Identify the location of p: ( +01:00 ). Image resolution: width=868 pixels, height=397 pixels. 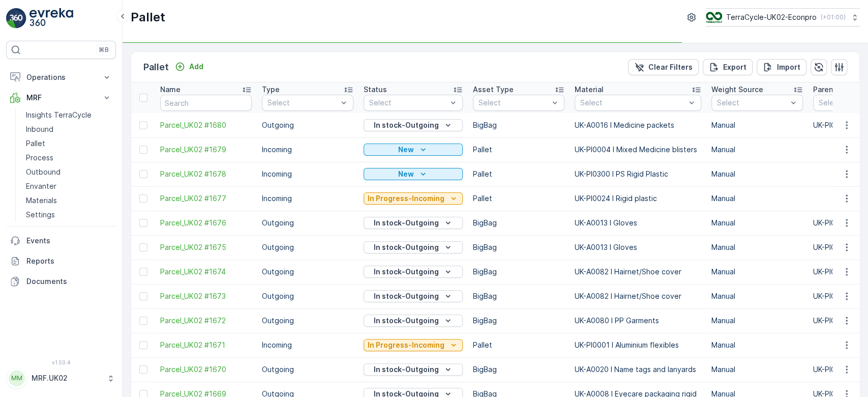
(833, 17).